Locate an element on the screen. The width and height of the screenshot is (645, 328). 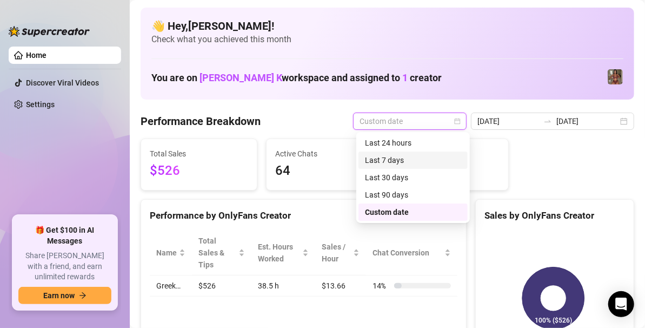
span: Check what you achieved this month is located at coordinates (387, 39).